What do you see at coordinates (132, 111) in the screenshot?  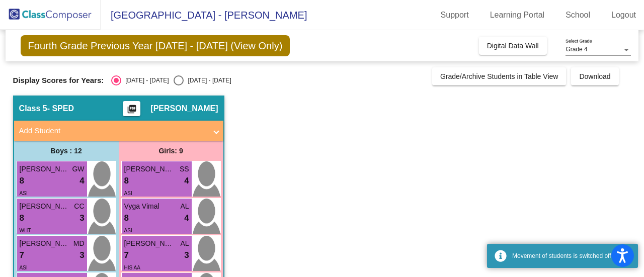 I see `mat-icon: picture_as_pdf` at bounding box center [132, 111].